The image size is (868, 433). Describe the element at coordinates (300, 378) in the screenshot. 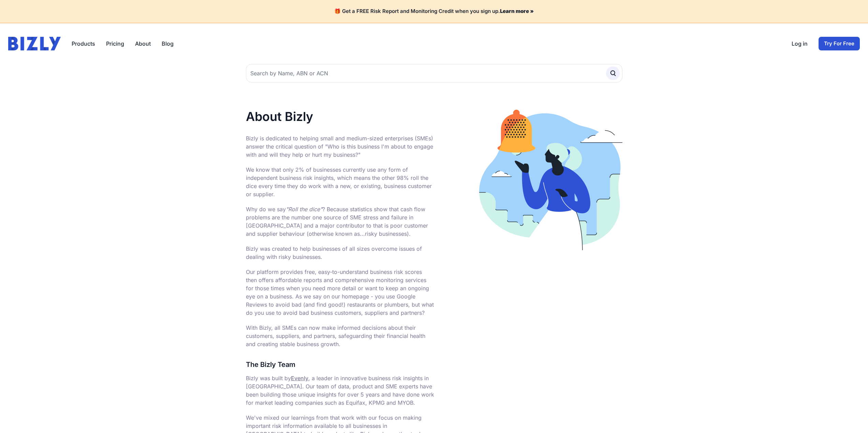

I see `a: Evenly` at that location.